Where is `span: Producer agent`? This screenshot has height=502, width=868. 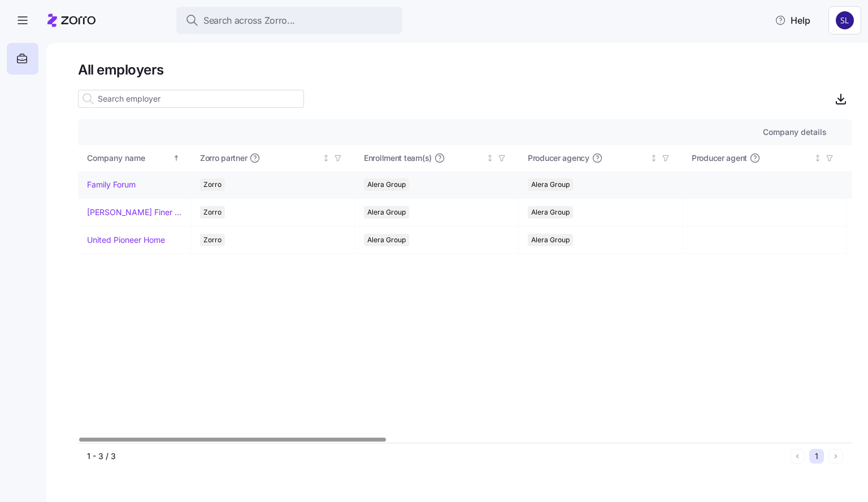 span: Producer agent is located at coordinates (720, 158).